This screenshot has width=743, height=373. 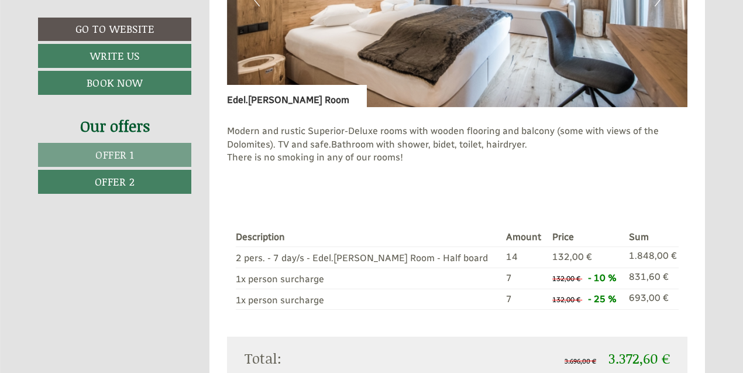 What do you see at coordinates (651, 237) in the screenshot?
I see `th: Sum` at bounding box center [651, 237].